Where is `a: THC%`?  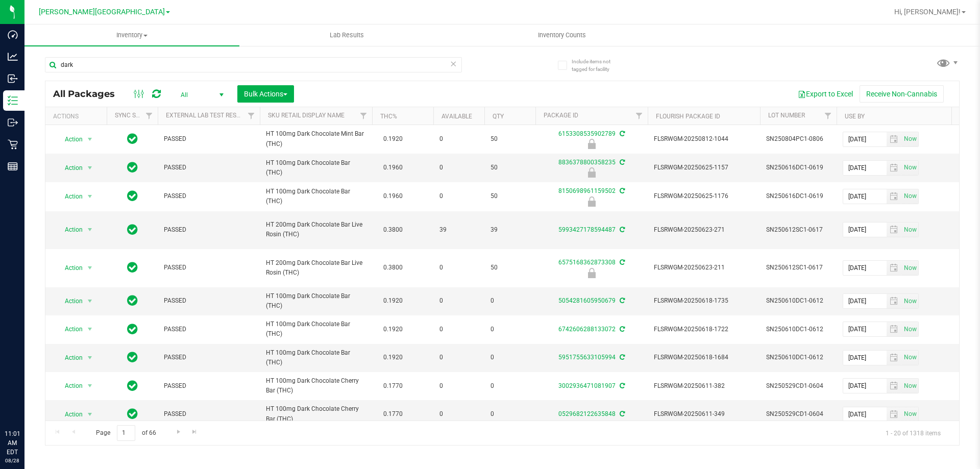
a: THC% is located at coordinates (389, 117).